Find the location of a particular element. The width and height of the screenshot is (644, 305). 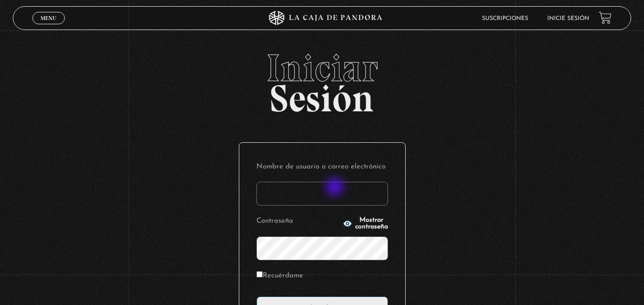

label: Recuérdame is located at coordinates (280, 276).